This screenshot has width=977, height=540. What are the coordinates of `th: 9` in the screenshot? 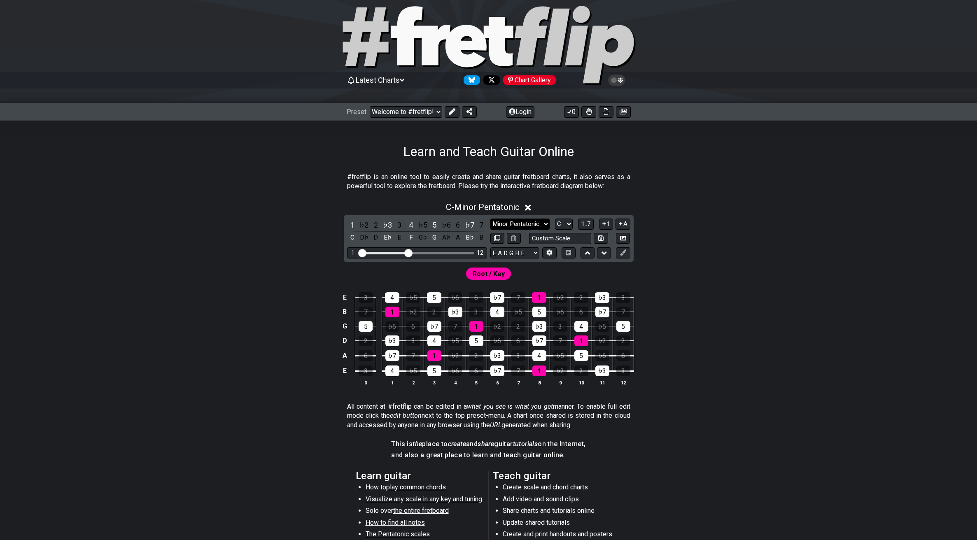 It's located at (560, 382).